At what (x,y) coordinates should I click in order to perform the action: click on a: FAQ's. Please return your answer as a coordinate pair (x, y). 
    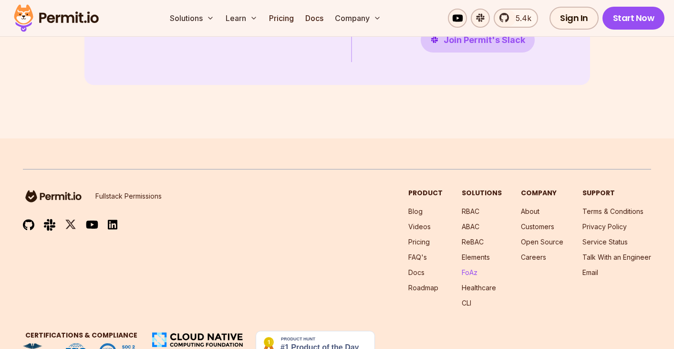
    Looking at the image, I should click on (418, 257).